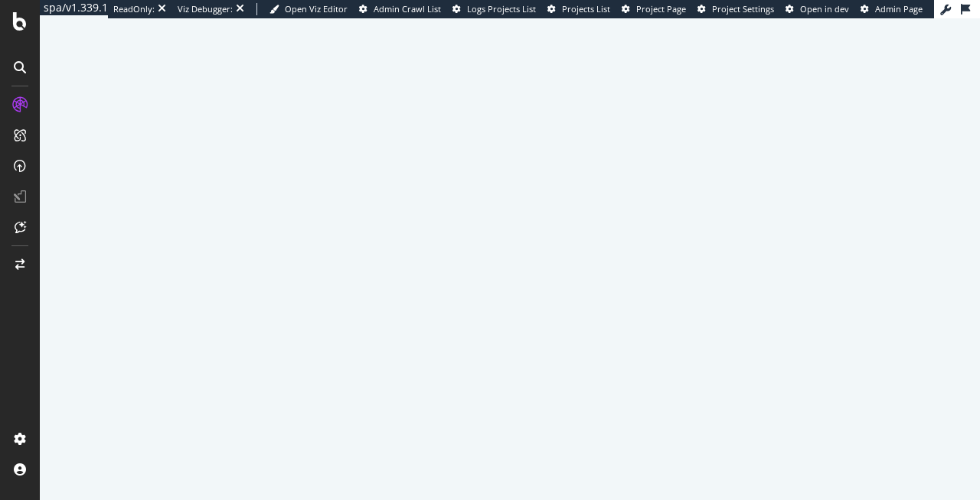 This screenshot has height=500, width=980. What do you see at coordinates (653, 9) in the screenshot?
I see `a: Project Page` at bounding box center [653, 9].